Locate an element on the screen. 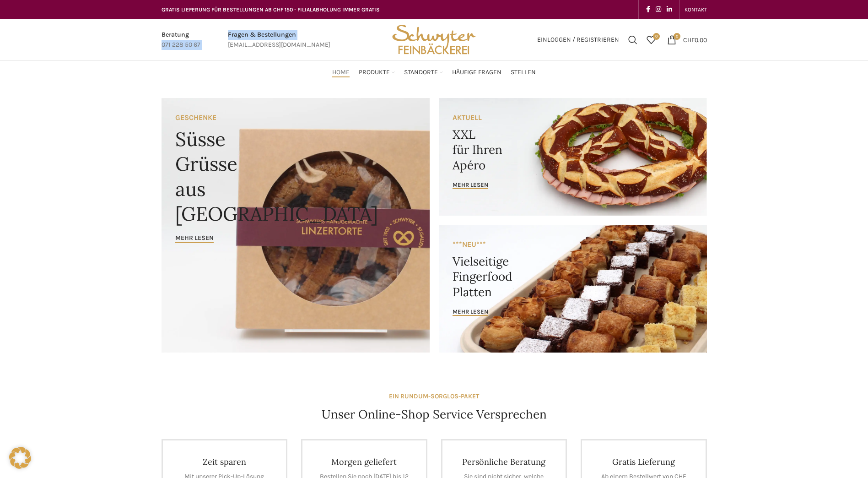  a: Instagram social link is located at coordinates (658, 10).